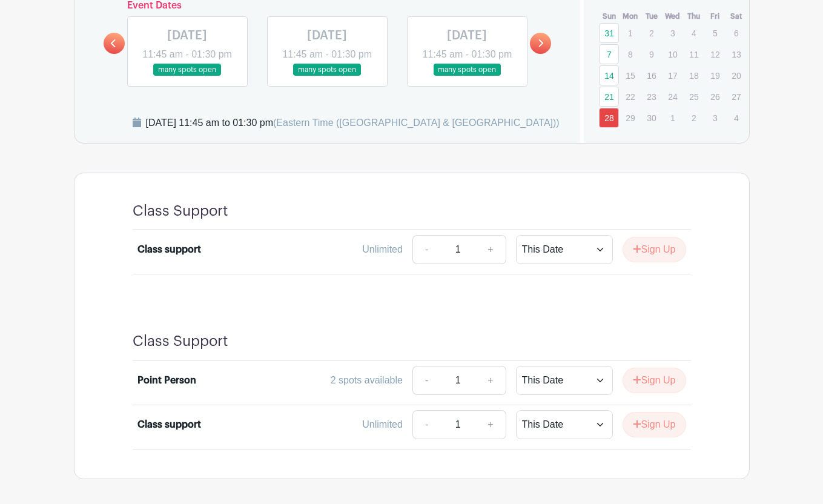 This screenshot has width=823, height=504. I want to click on p: 19, so click(715, 75).